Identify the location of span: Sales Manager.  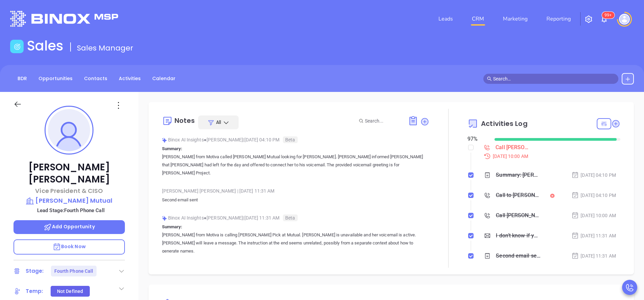
(105, 48).